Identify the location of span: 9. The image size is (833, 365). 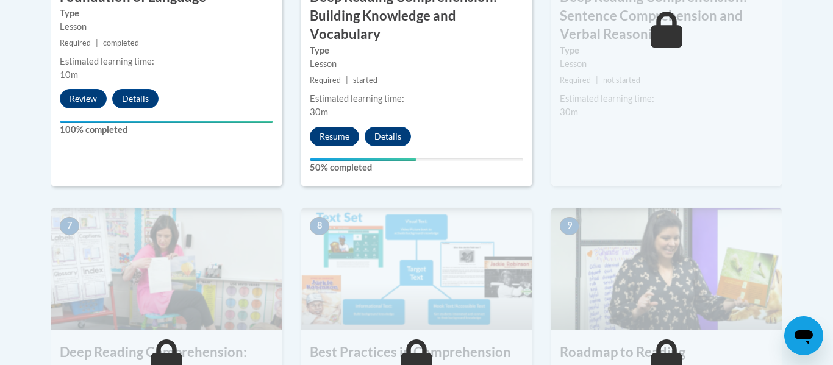
(569, 226).